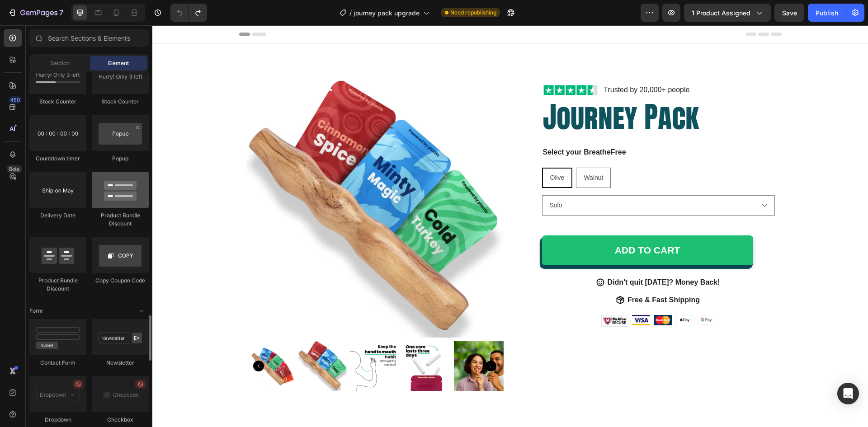 Image resolution: width=868 pixels, height=427 pixels. What do you see at coordinates (386, 13) in the screenshot?
I see `span: journey pack upgrade` at bounding box center [386, 13].